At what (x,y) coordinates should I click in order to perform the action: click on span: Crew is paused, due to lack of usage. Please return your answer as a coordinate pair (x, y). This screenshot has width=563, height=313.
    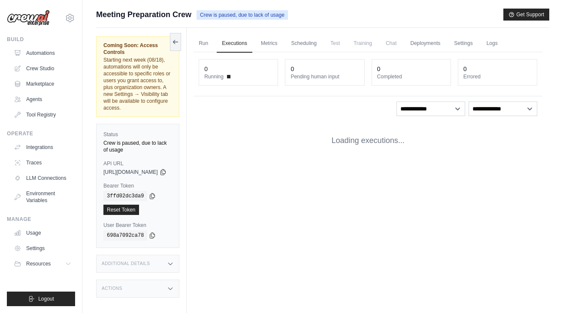
    Looking at the image, I should click on (242, 15).